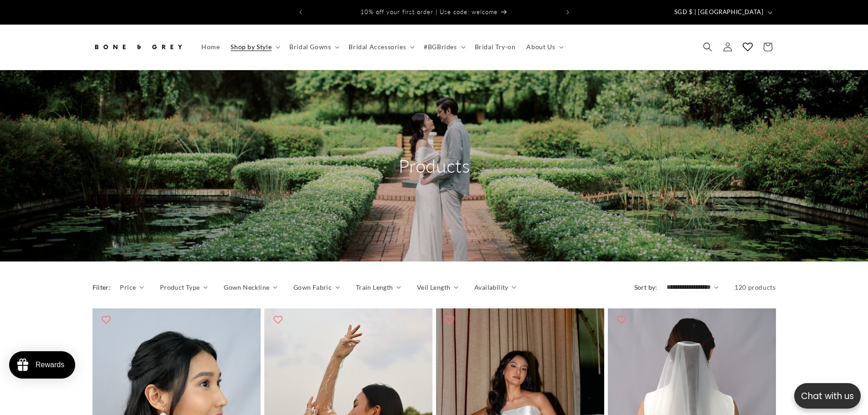 Image resolution: width=868 pixels, height=415 pixels. What do you see at coordinates (443, 47) in the screenshot?
I see `summary: #BGBrides` at bounding box center [443, 47].